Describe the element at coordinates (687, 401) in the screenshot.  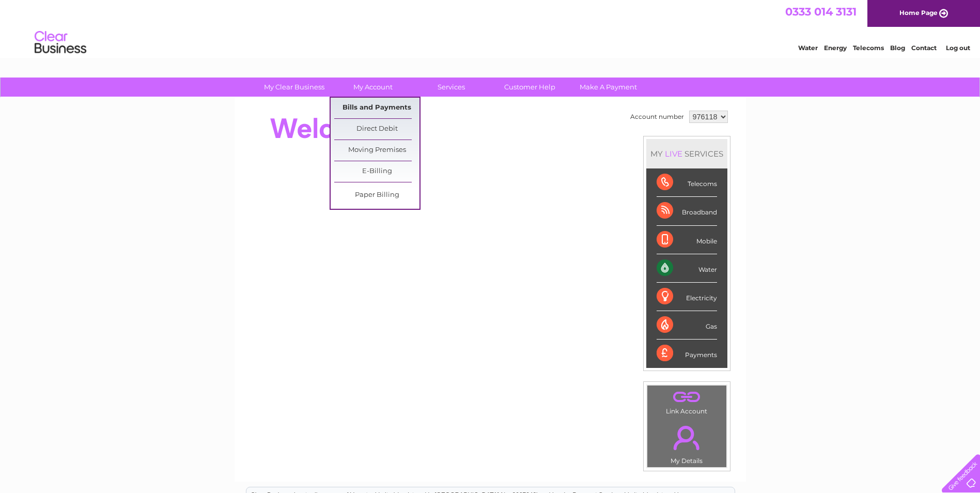
I see `td: Link Account` at that location.